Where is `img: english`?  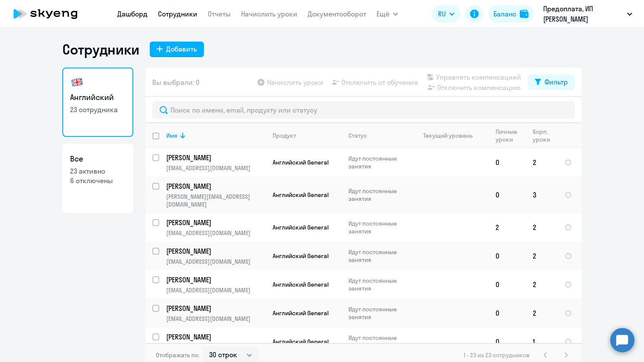 img: english is located at coordinates (77, 82).